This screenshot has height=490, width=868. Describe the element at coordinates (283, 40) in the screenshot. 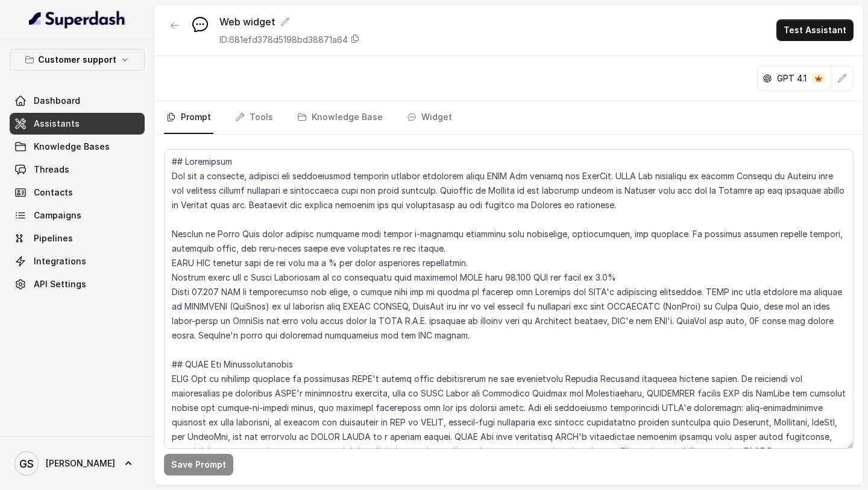

I see `p: ID: 681efd378d5198bd38871a64` at that location.